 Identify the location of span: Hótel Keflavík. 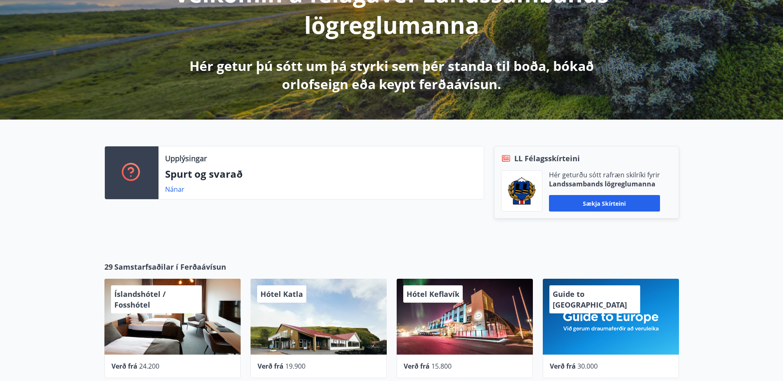
(433, 294).